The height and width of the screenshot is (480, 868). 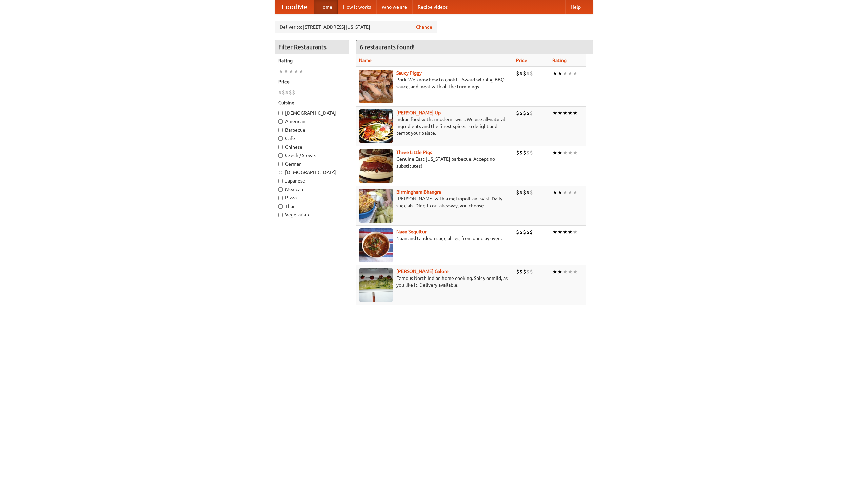 What do you see at coordinates (394, 7) in the screenshot?
I see `a: Who we are` at bounding box center [394, 7].